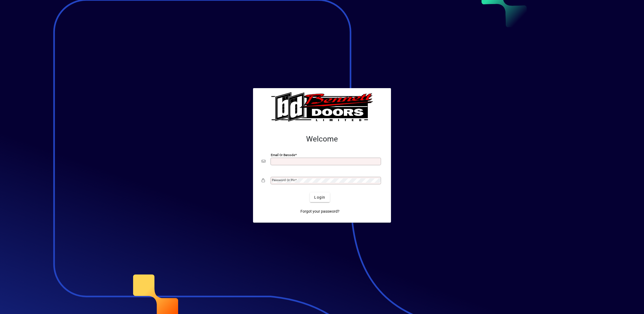 This screenshot has width=644, height=314. I want to click on a: Forgot your password?, so click(320, 211).